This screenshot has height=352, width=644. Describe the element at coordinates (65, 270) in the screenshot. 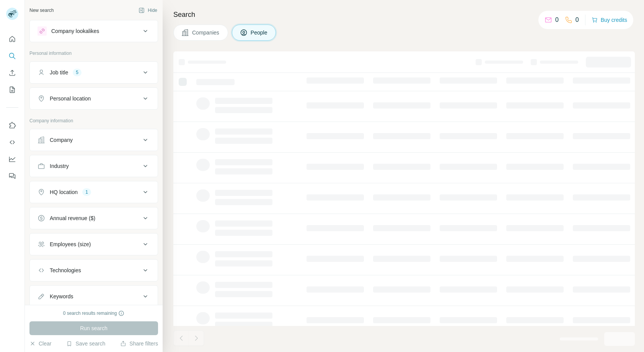

I see `div: Technologies` at that location.